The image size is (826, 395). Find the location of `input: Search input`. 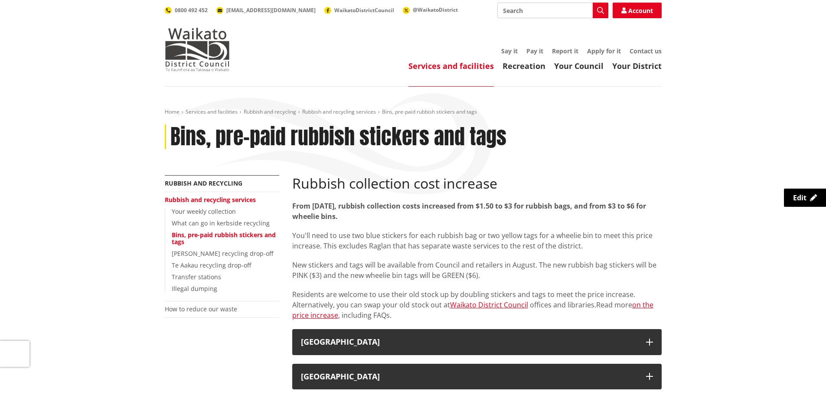

input: Search input is located at coordinates (553, 10).